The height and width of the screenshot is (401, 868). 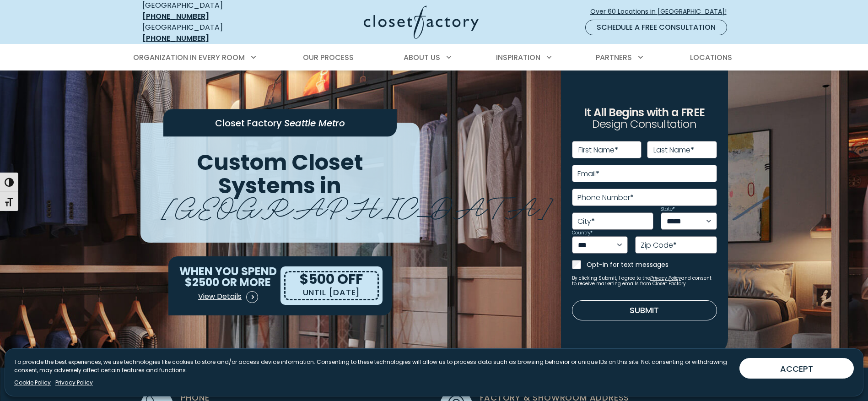 I want to click on span: Locations, so click(x=711, y=57).